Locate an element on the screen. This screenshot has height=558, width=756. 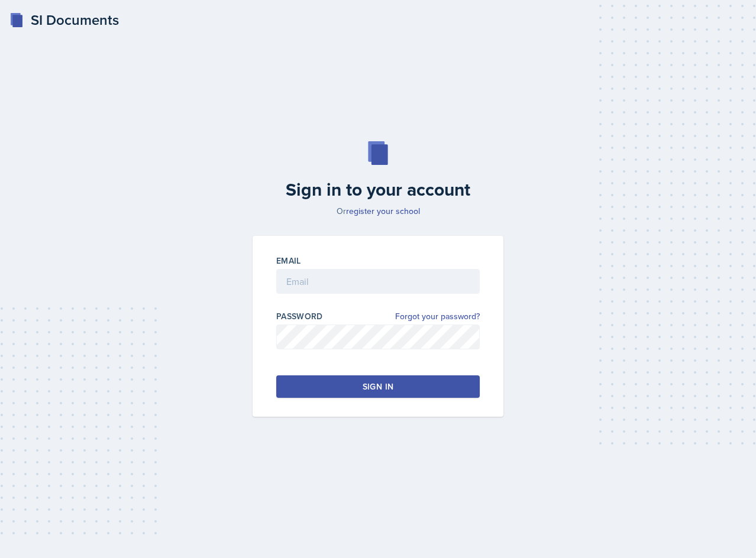
div: SI Documents is located at coordinates (64, 20).